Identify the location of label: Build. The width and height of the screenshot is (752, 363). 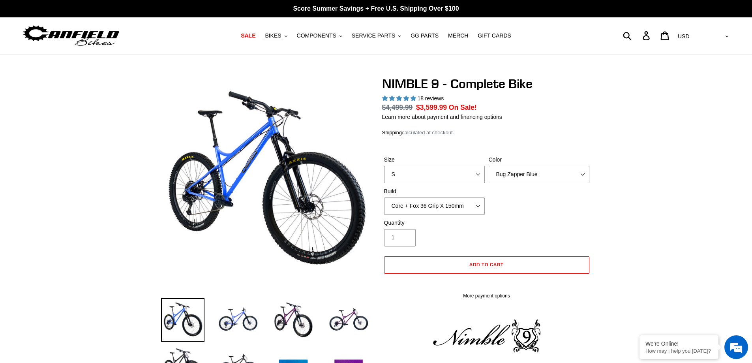
(434, 191).